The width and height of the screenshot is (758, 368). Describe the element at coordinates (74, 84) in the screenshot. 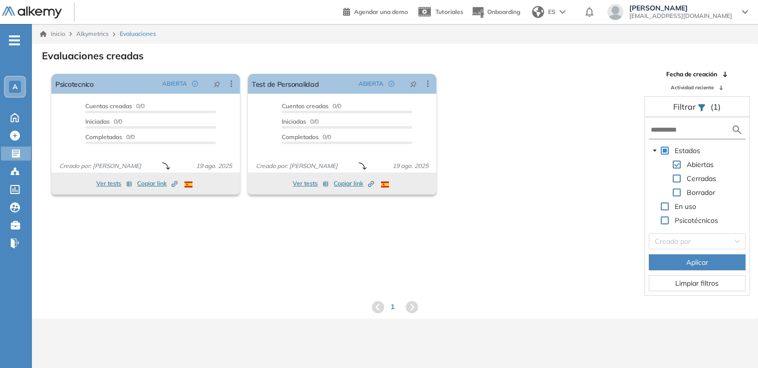

I see `a: Psicotecnico` at that location.